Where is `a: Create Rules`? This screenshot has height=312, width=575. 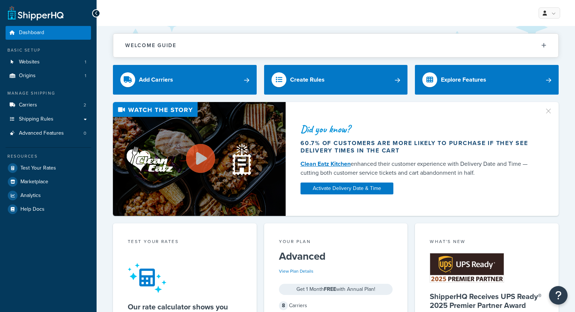
a: Create Rules is located at coordinates (336, 80).